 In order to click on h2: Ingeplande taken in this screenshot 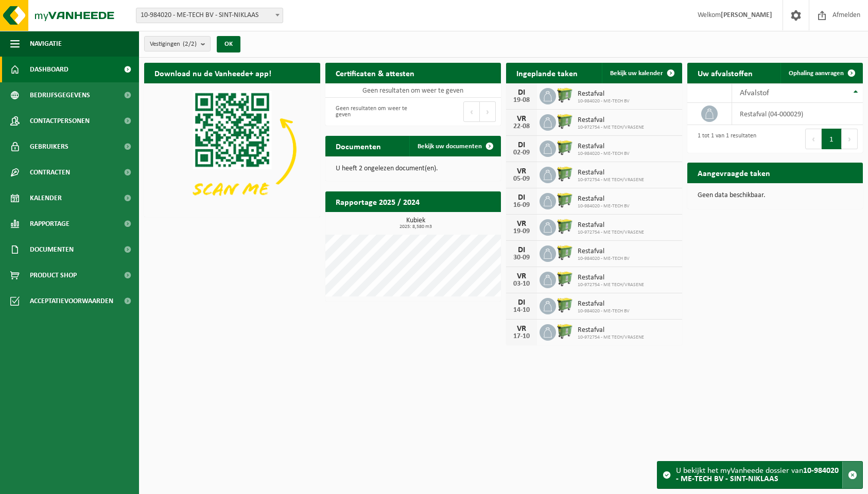, I will do `click(547, 72)`.